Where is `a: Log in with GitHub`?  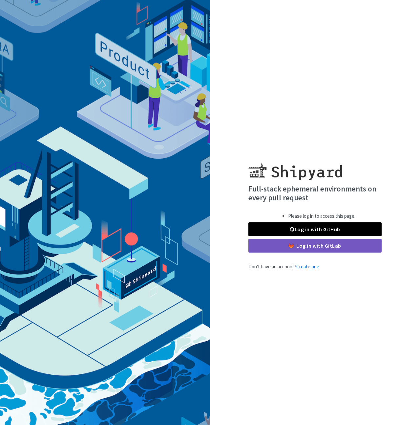 a: Log in with GitHub is located at coordinates (315, 229).